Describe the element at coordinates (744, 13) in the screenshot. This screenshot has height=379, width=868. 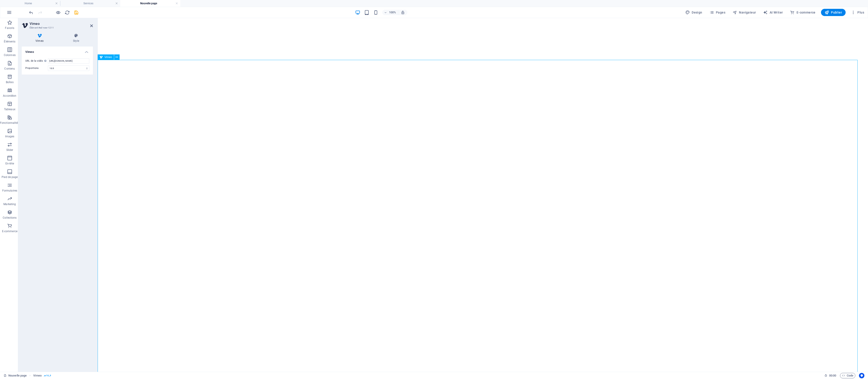
I see `button: Navigateur` at that location.